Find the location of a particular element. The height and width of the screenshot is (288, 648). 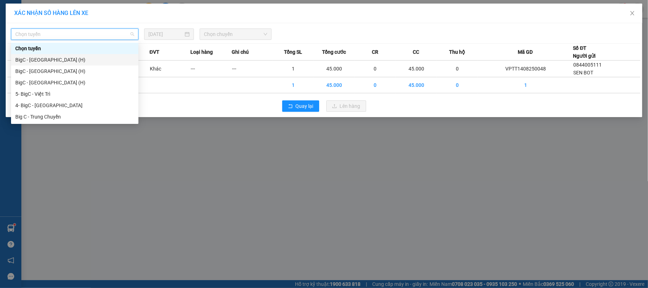

span: 0844005111 is located at coordinates (588, 65).